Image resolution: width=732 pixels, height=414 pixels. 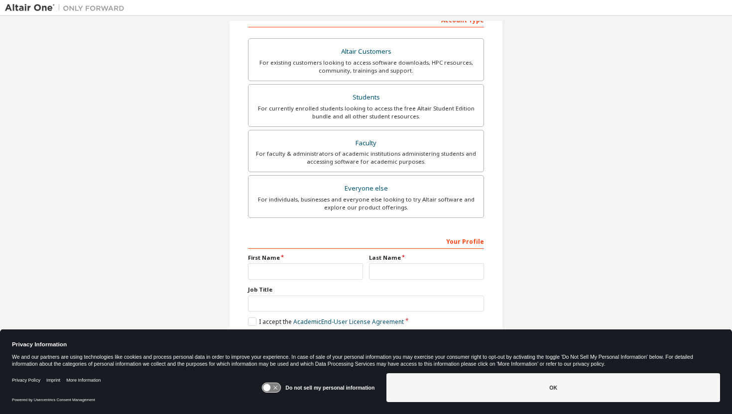 I want to click on div: For individuals, businesses and everyone else looking to try Altair software and explore our prod..., so click(x=366, y=204).